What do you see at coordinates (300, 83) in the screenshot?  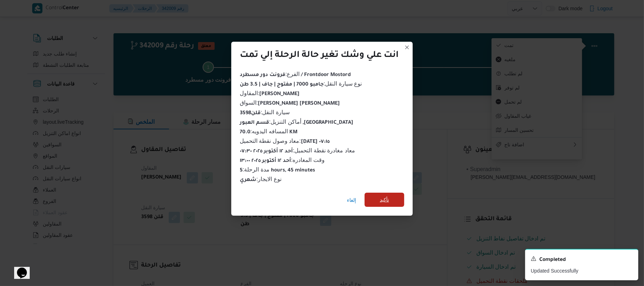 I see `span: نوع سيارة النقل :` at bounding box center [300, 83].